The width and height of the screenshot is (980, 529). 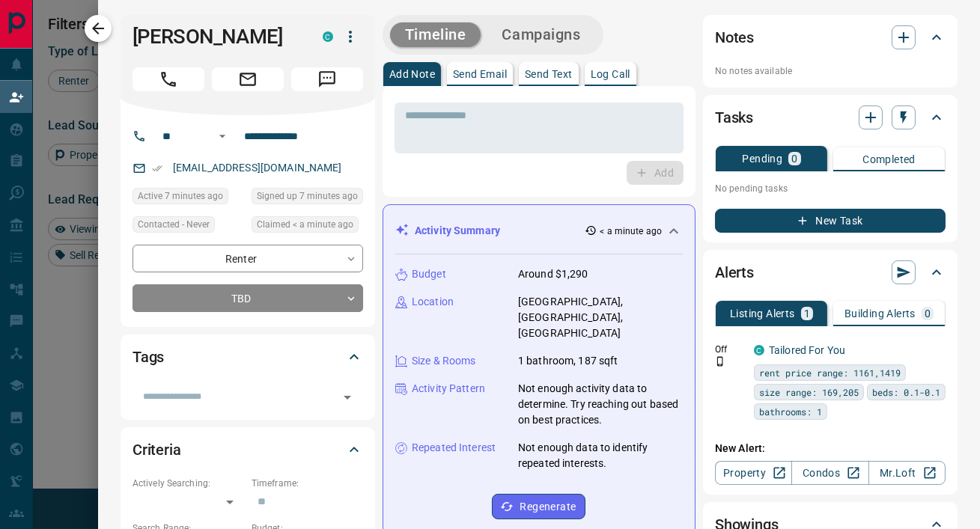 I want to click on a: Tailored For You, so click(x=807, y=350).